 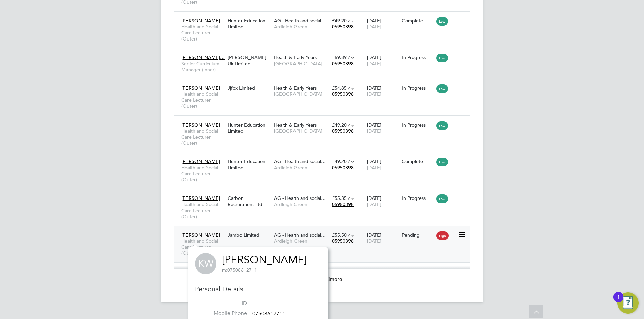 I want to click on div: Carbon Recruitment Ltd, so click(x=249, y=201).